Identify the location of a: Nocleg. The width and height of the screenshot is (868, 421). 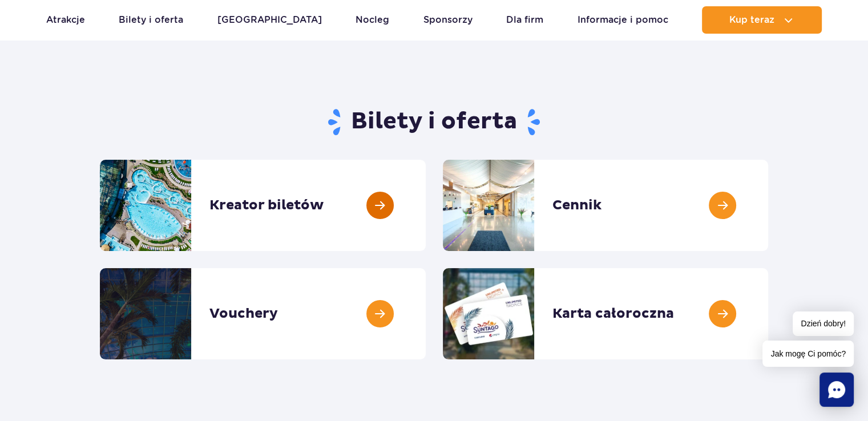
(372, 20).